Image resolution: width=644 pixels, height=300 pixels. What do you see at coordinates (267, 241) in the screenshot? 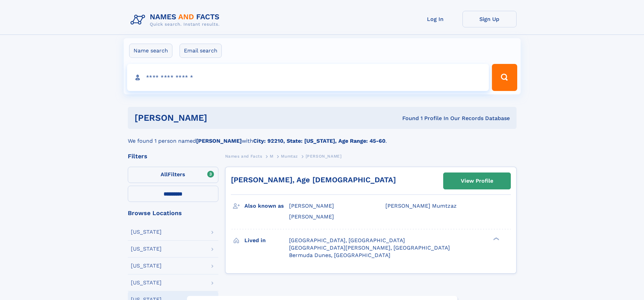
I see `h3: Lived in` at bounding box center [267, 241].